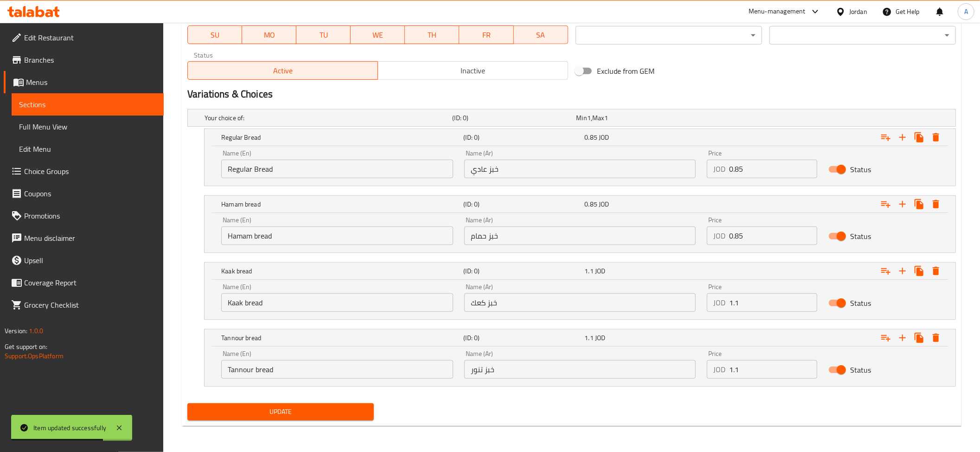 Image resolution: width=980 pixels, height=452 pixels. What do you see at coordinates (88, 105) in the screenshot?
I see `span: Sections` at bounding box center [88, 105].